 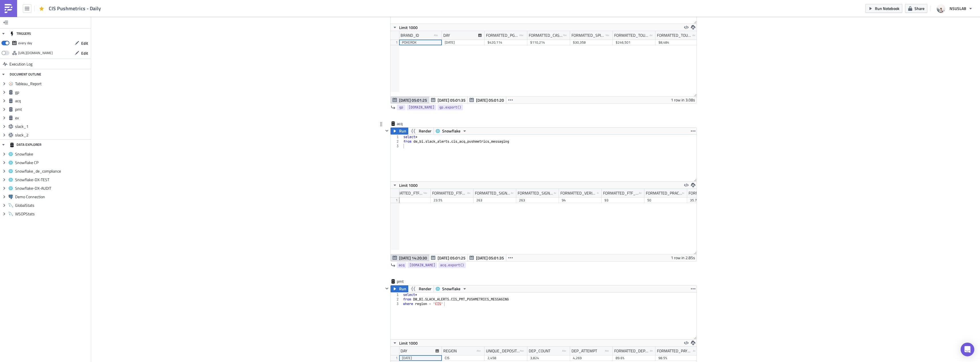 I want to click on div: 2,458, so click(x=506, y=358).